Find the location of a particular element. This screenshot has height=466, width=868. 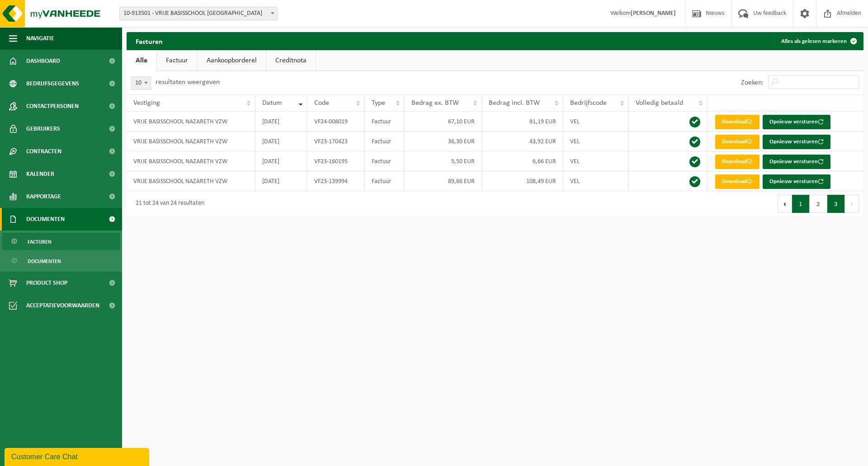

label: Zoeken: is located at coordinates (752, 83).